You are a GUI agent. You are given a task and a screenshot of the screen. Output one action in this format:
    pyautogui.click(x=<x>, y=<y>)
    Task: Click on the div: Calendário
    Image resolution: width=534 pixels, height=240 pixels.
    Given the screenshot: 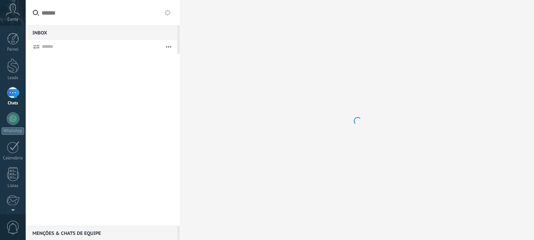 What is the action you would take?
    pyautogui.click(x=13, y=158)
    